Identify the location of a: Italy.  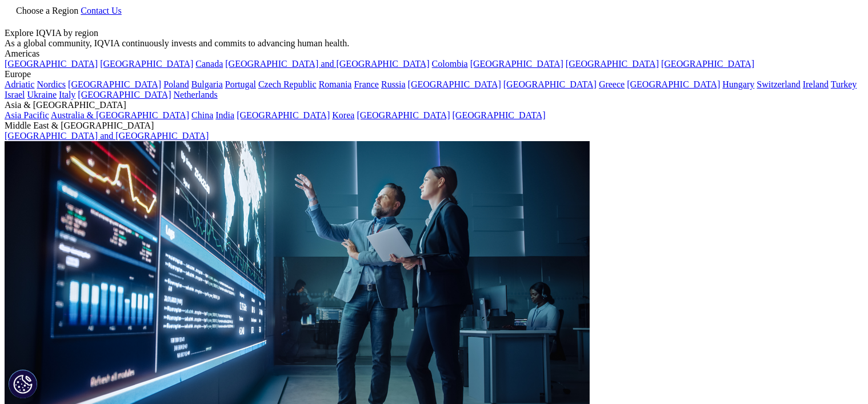
(67, 94).